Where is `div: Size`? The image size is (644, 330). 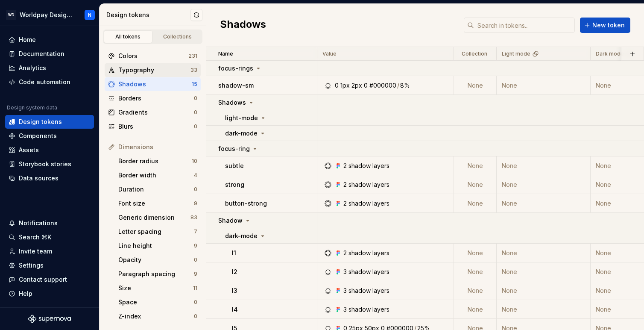 div: Size is located at coordinates (155, 288).